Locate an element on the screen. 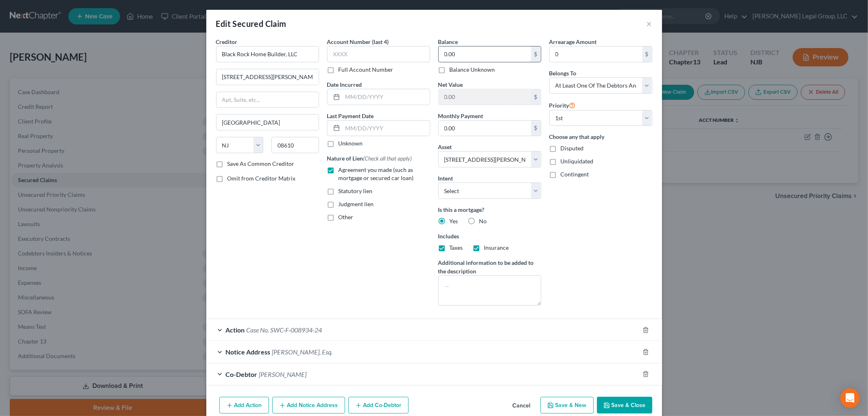  span: Judgment lien is located at coordinates (356, 204).